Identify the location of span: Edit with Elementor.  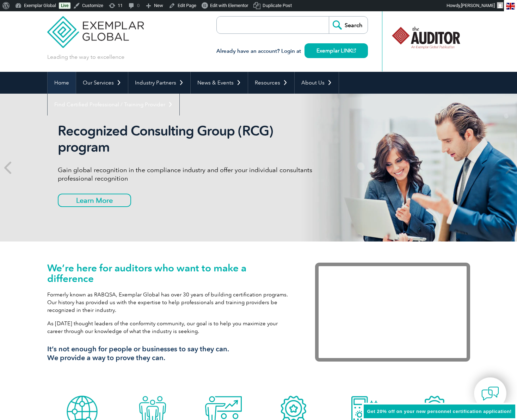
(229, 5).